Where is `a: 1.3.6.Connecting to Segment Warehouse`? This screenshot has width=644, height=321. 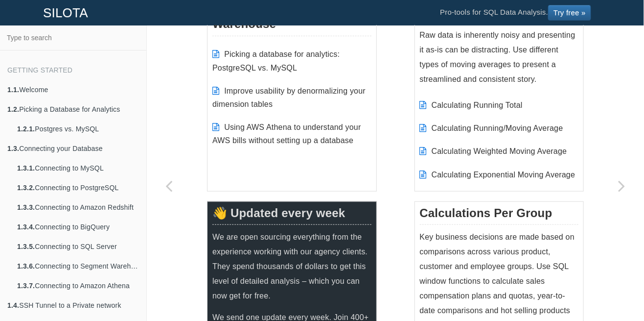 a: 1.3.6.Connecting to Segment Warehouse is located at coordinates (78, 266).